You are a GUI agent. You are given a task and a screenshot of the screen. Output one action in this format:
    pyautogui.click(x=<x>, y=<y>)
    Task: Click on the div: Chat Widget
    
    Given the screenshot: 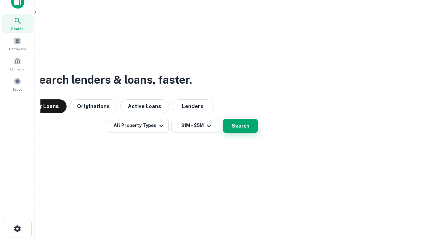 What is the action you would take?
    pyautogui.click(x=429, y=212)
    